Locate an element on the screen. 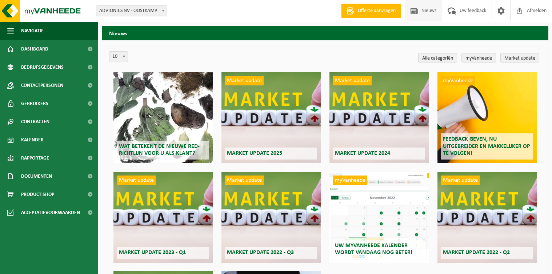 The image size is (552, 274). span: Market update 2022 - Q2 is located at coordinates (476, 253).